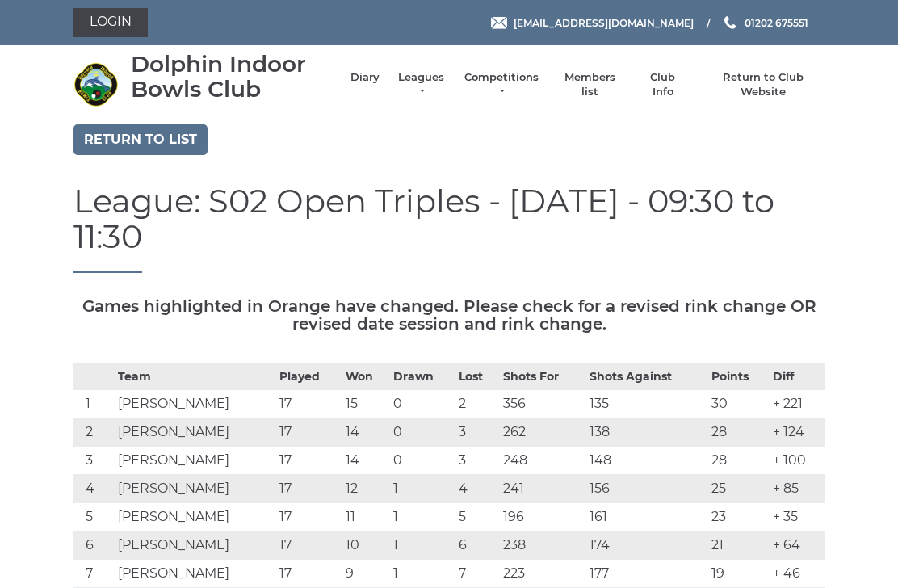 This screenshot has height=588, width=898. Describe the element at coordinates (796, 544) in the screenshot. I see `td: + 64` at that location.